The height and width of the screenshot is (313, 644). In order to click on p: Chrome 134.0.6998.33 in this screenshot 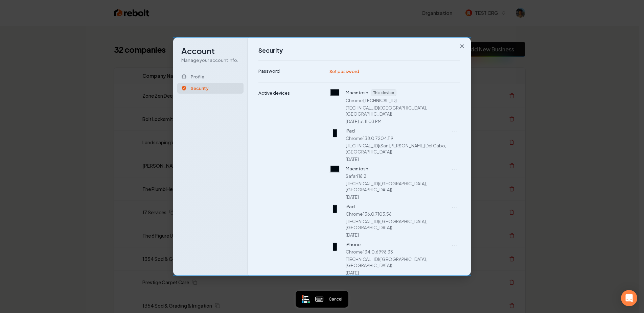, I will do `click(369, 252)`.